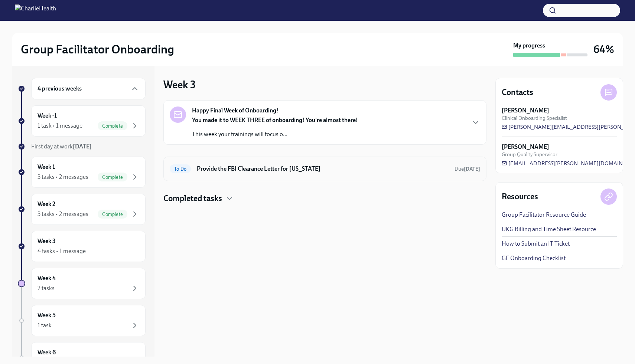  What do you see at coordinates (62, 251) in the screenshot?
I see `div: 4 tasks • 1 message` at bounding box center [62, 251].